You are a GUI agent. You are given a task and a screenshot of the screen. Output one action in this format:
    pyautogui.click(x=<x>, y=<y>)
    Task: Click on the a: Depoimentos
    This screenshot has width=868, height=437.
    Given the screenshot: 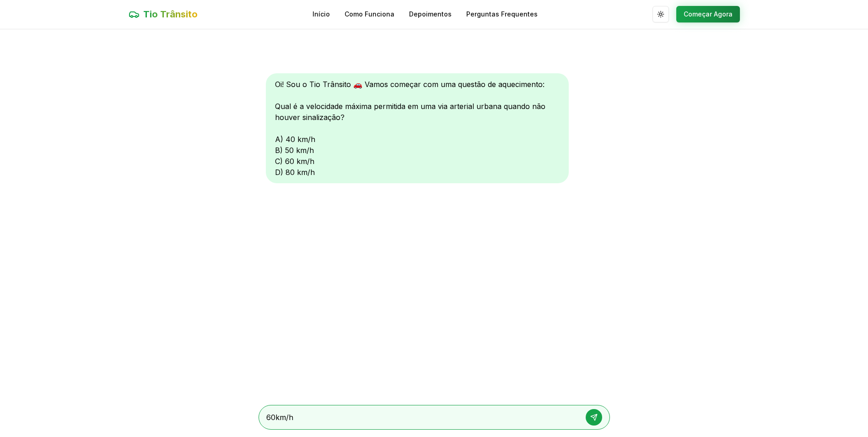 What is the action you would take?
    pyautogui.click(x=430, y=14)
    